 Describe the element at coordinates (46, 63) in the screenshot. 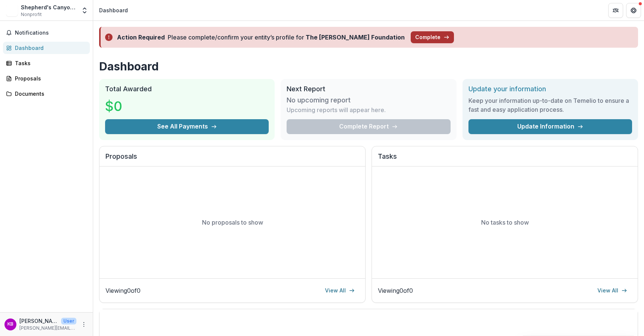

I see `a: Tasks` at that location.